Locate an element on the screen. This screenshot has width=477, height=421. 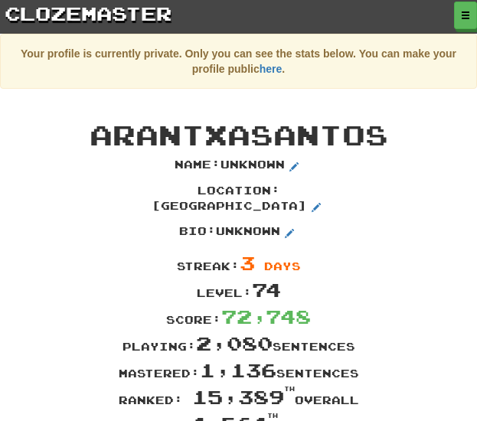
strong: Your profile is currently private. Only you can see the stats below. You can make your profile pu... is located at coordinates (238, 61).